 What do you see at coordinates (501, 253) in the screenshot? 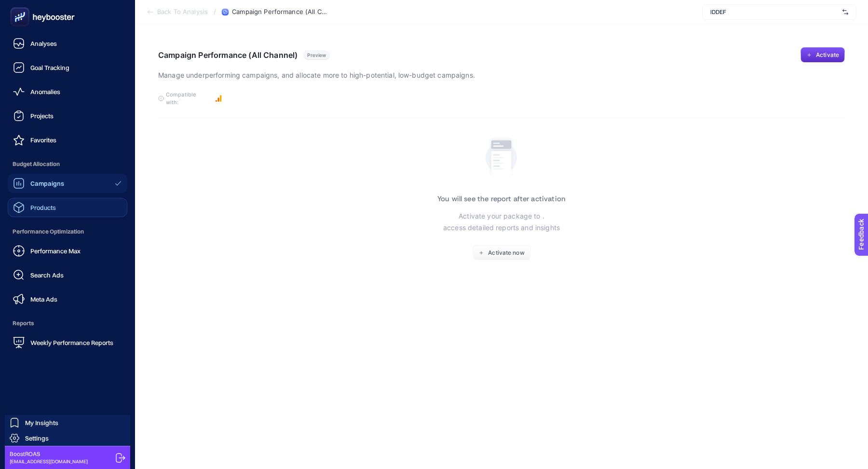
I see `button: Activate now` at bounding box center [501, 253].